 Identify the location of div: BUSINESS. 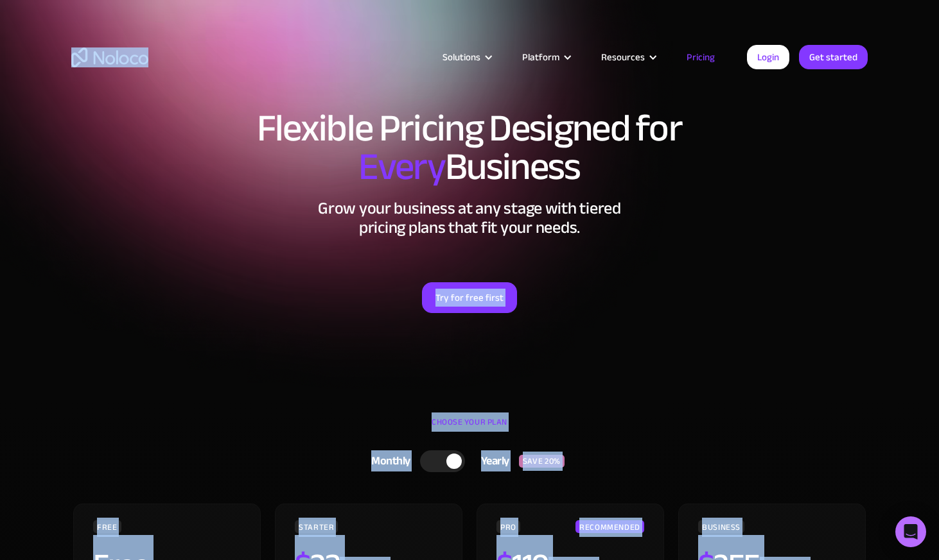
(721, 527).